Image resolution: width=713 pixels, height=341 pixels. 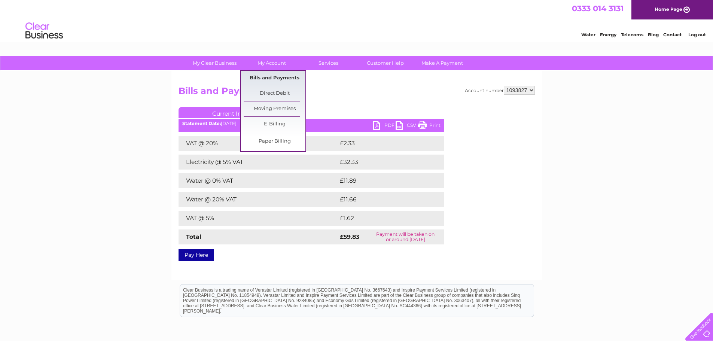 What do you see at coordinates (194, 237) in the screenshot?
I see `strong: Total` at bounding box center [194, 237].